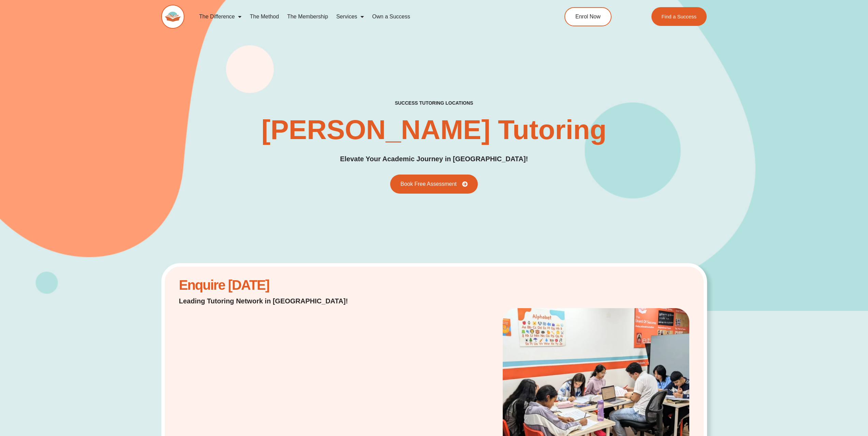 Image resolution: width=868 pixels, height=436 pixels. Describe the element at coordinates (428, 184) in the screenshot. I see `span: Book Free Assessment` at that location.